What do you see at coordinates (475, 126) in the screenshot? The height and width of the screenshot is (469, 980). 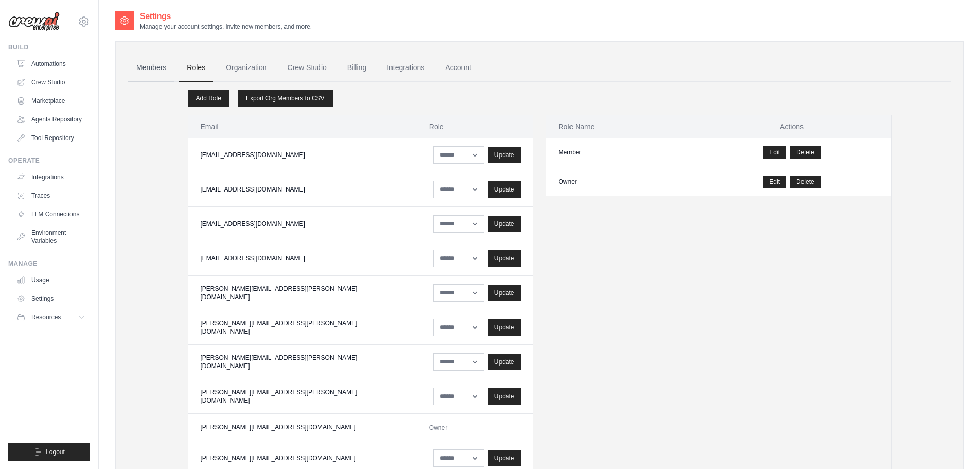 I see `th: Role` at bounding box center [475, 126].